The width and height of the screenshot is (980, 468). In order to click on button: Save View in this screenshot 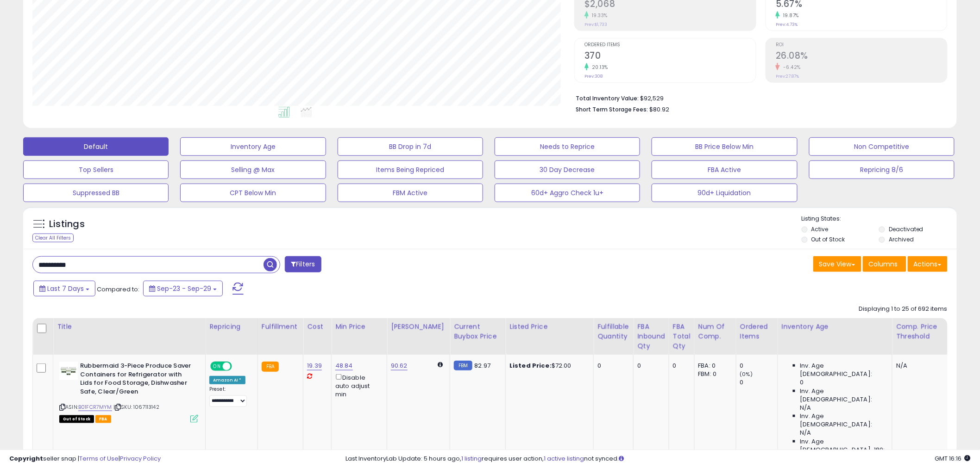, I will do `click(837, 264)`.